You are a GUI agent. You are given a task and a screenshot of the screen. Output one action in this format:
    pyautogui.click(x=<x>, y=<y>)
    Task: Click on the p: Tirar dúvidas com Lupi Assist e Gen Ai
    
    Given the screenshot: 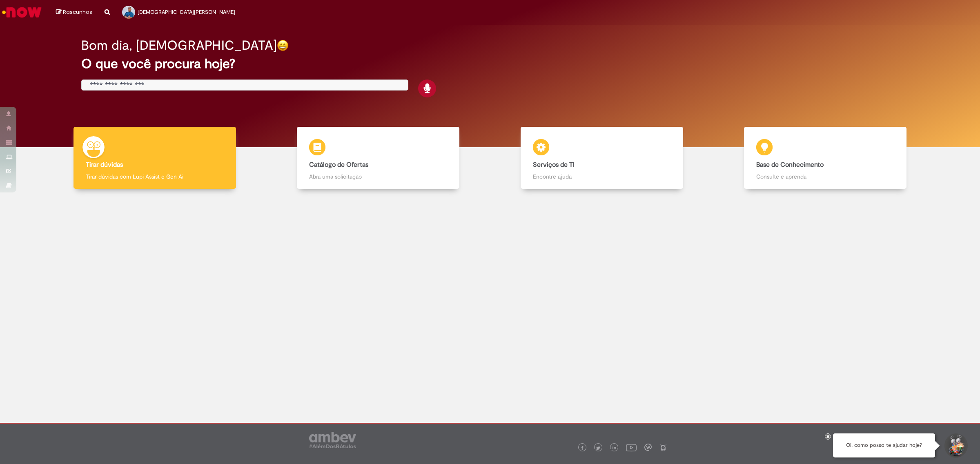 What is the action you would take?
    pyautogui.click(x=155, y=177)
    